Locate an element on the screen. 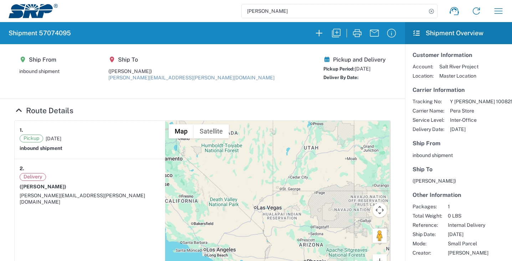 This screenshot has height=261, width=512. span: Pickup Period: is located at coordinates (339, 69).